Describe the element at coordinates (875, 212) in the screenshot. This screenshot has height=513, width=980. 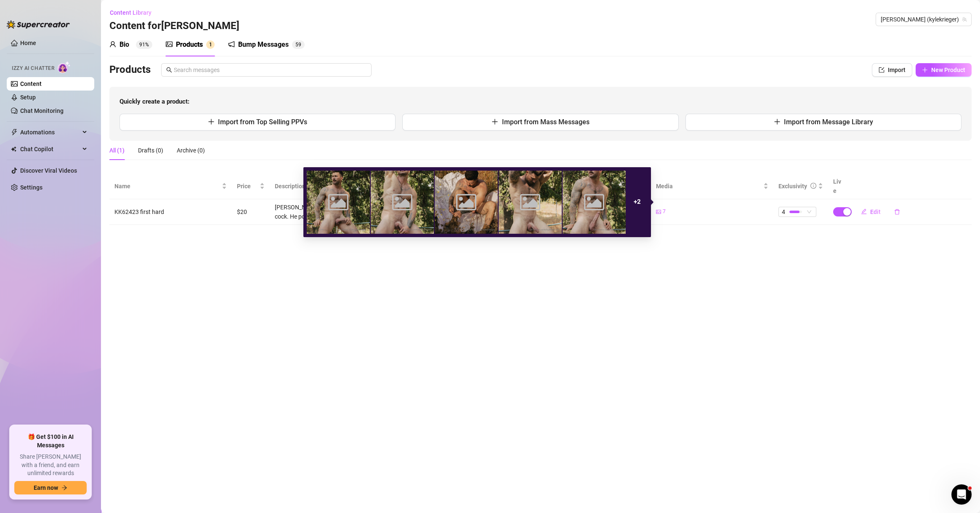
I see `span: Edit` at that location.